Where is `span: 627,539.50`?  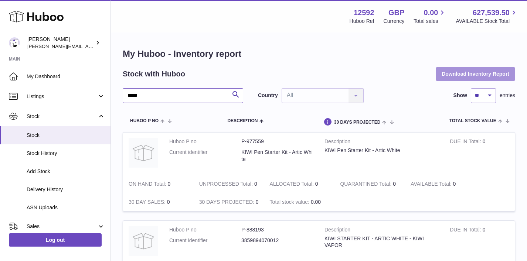 span: 627,539.50 is located at coordinates (491, 13).